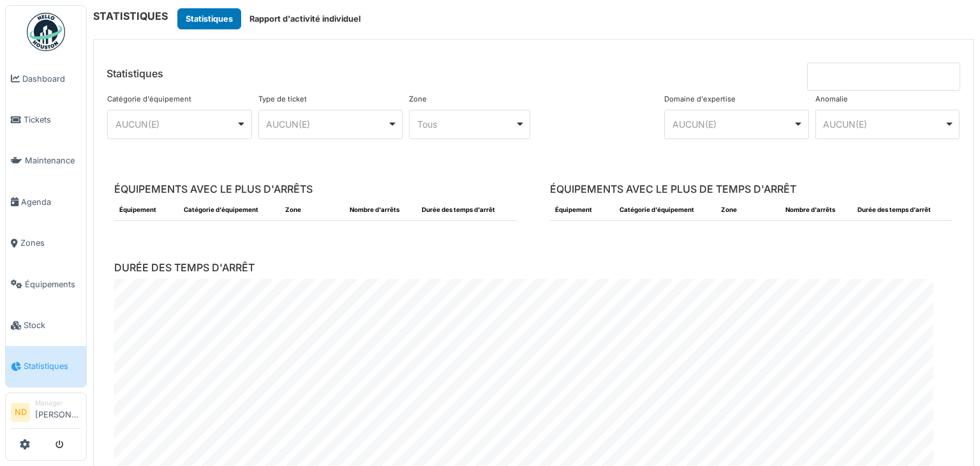  What do you see at coordinates (315, 189) in the screenshot?
I see `h6: ÉQUIPEMENTS AVEC LE PLUS D'ARRÊTS` at bounding box center [315, 189].